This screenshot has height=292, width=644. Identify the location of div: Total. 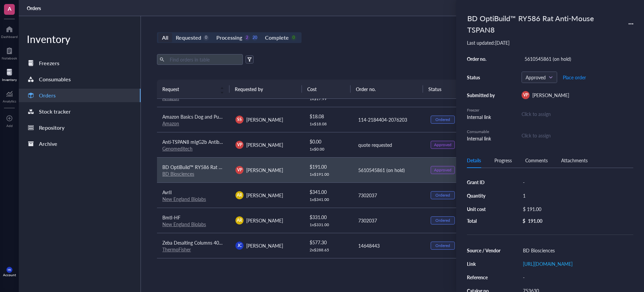
(484, 221).